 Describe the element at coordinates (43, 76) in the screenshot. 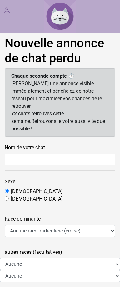

I see `strong: Chaque seconde compte ⏱️` at that location.